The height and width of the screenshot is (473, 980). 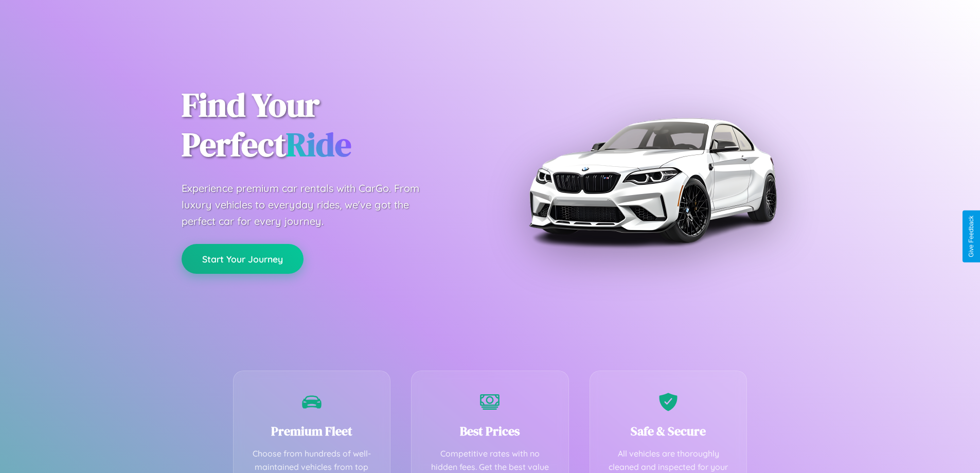 I want to click on div: Give Feedback, so click(x=971, y=236).